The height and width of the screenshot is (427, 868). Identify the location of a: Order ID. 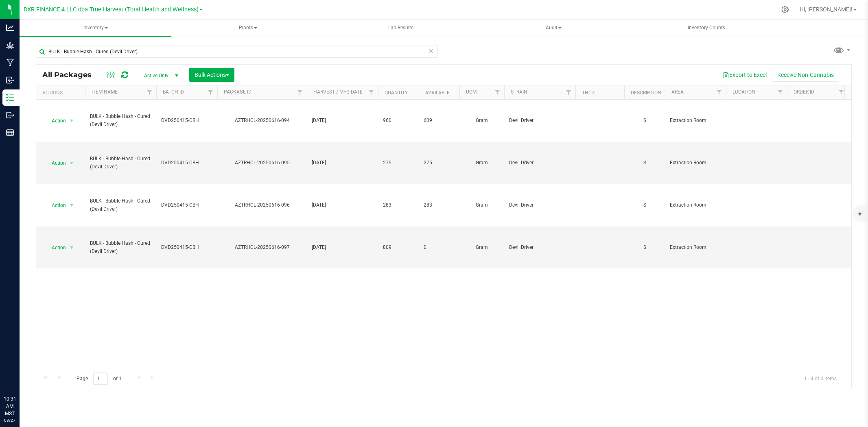
(804, 92).